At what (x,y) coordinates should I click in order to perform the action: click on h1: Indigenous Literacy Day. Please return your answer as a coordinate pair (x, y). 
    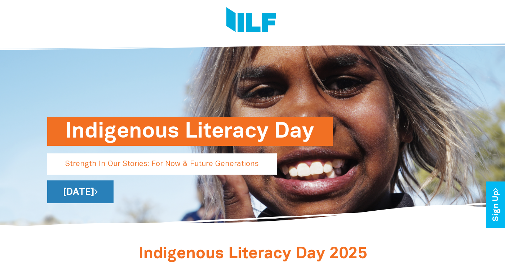
    Looking at the image, I should click on (190, 131).